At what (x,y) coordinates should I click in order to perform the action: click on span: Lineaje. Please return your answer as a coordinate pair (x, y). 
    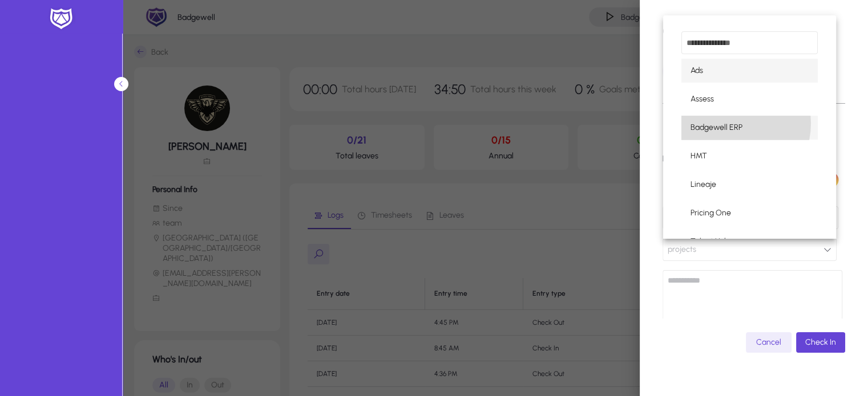
    Looking at the image, I should click on (703, 184).